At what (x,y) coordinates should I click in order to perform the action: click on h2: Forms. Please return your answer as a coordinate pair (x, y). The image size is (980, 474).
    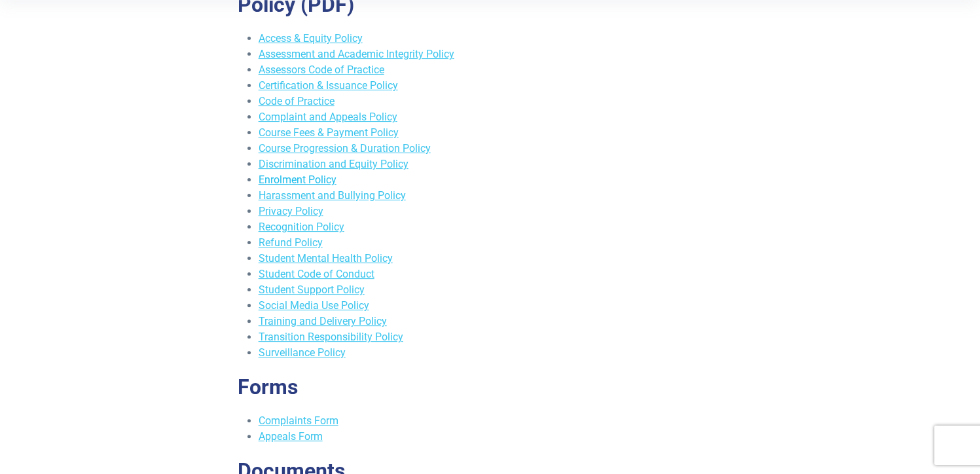
    Looking at the image, I should click on (490, 387).